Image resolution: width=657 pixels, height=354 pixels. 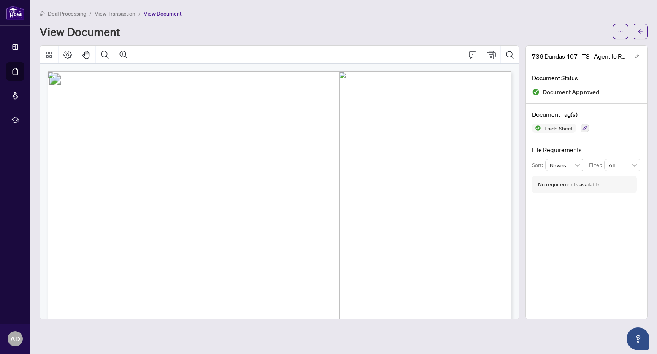 What do you see at coordinates (537, 128) in the screenshot?
I see `img: Status Icon` at bounding box center [537, 128].